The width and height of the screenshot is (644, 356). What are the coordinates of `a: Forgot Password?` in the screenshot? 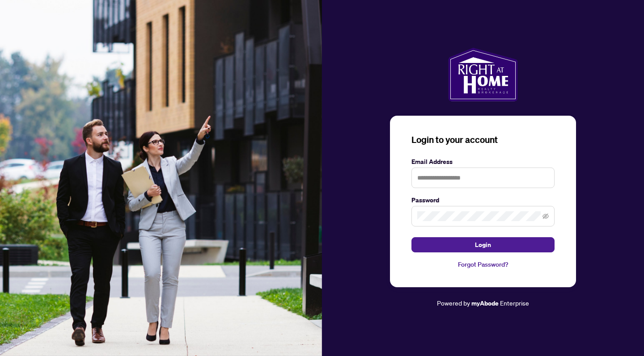 It's located at (483, 264).